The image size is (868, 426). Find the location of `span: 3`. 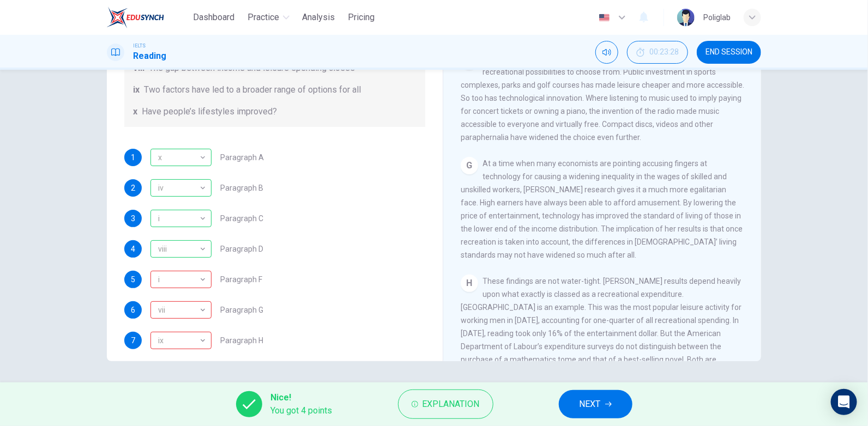

span: 3 is located at coordinates (133, 219).